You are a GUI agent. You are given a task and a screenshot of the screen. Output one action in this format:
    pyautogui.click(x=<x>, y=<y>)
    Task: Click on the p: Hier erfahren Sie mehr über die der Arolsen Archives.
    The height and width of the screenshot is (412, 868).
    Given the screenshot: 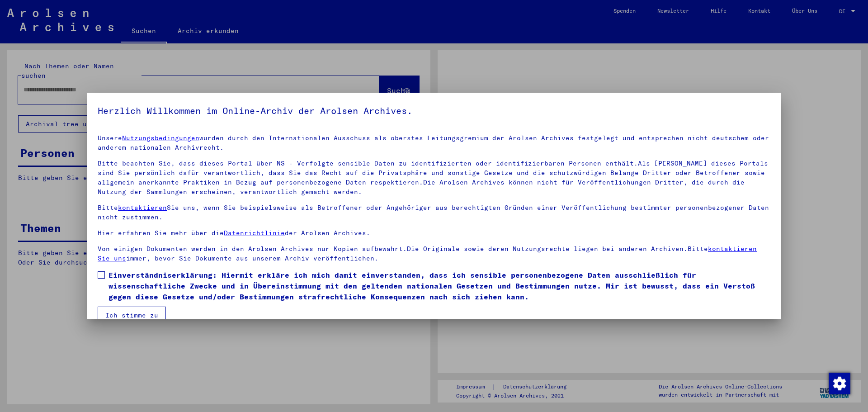 What is the action you would take?
    pyautogui.click(x=434, y=233)
    